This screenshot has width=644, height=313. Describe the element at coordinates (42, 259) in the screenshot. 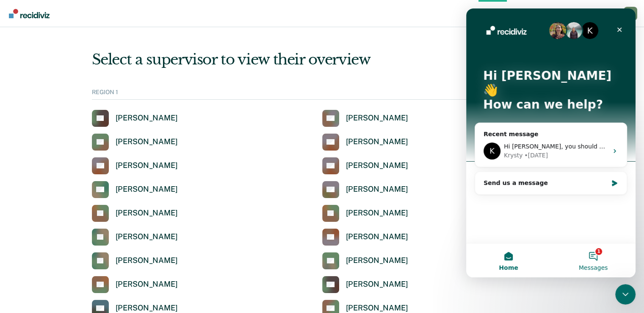

I see `span: Home` at that location.